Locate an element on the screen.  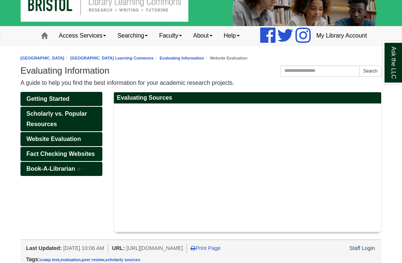
li: Website Evaluation is located at coordinates (226, 58).